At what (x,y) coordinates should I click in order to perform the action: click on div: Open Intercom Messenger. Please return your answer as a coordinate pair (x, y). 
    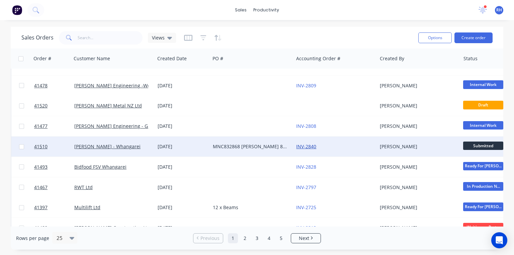
    Looking at the image, I should click on (499, 240).